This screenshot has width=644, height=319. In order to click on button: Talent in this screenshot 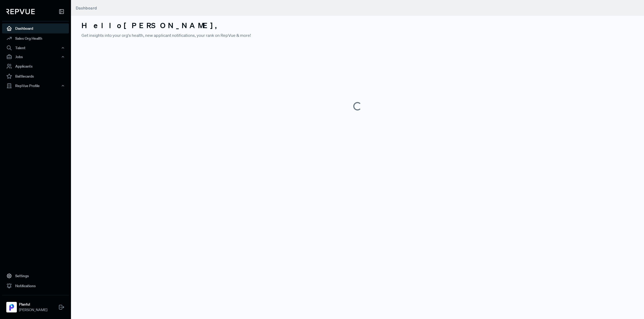, I will do `click(36, 48)`.